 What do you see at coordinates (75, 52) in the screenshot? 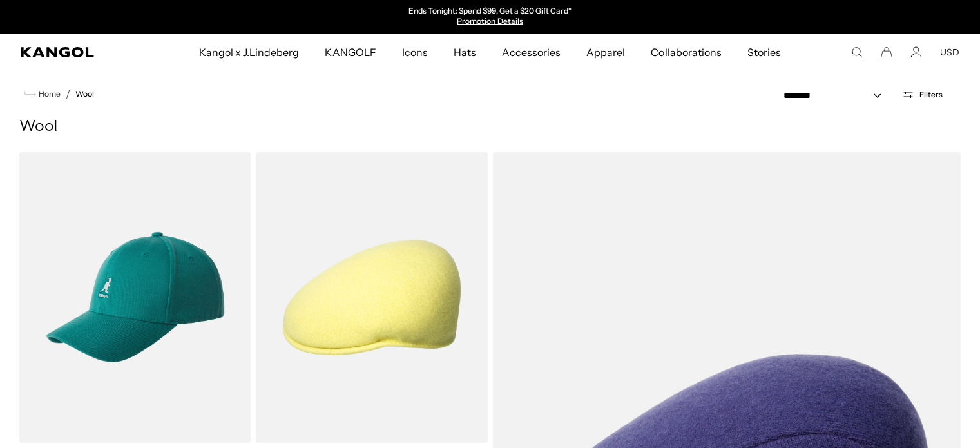
I see `a: Kangol` at bounding box center [75, 52].